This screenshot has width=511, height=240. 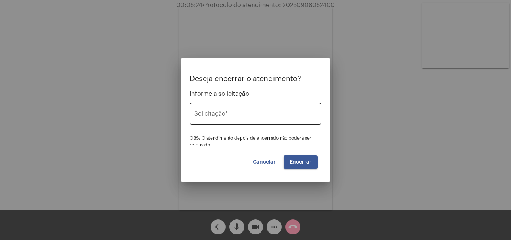 I want to click on button: Encerrar, so click(x=301, y=162).